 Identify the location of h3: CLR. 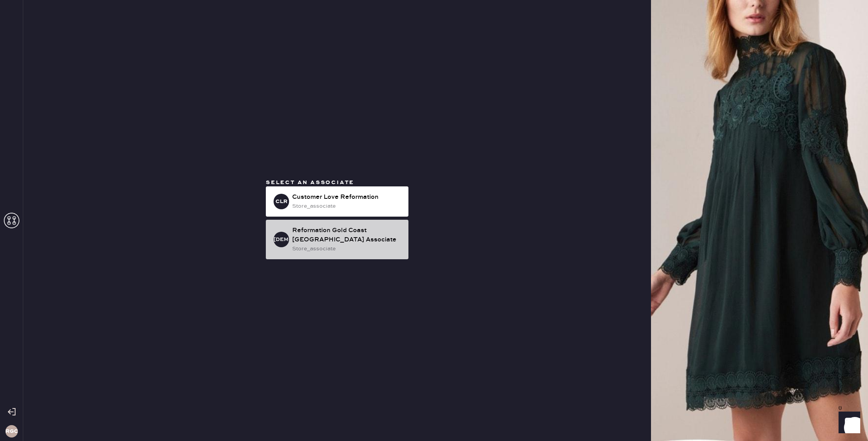
(282, 201).